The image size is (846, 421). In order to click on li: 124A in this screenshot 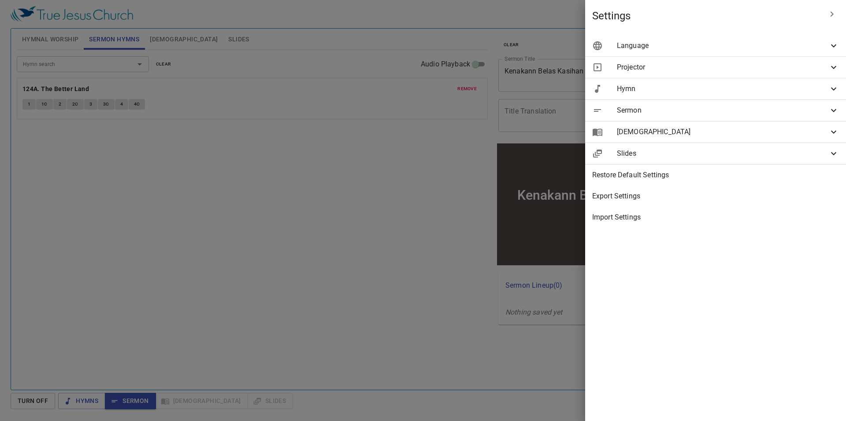, I will do `click(226, 68)`.